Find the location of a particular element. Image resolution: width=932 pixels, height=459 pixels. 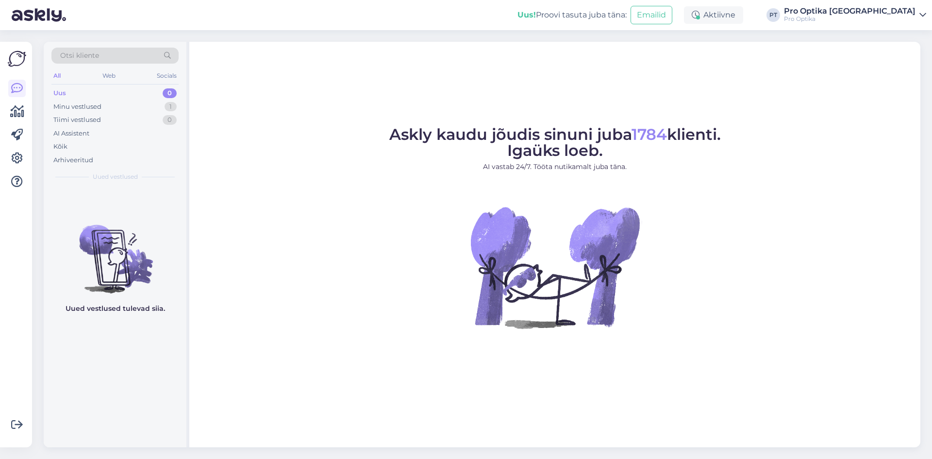

span: Askly kaudu jõudis sinuni juba klienti. Igaüks loeb. is located at coordinates (555, 142).